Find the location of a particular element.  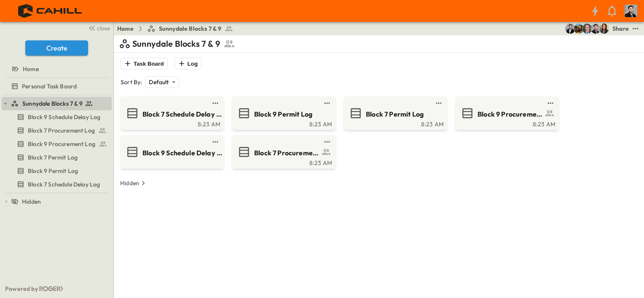

img: Rachel Villicana (rvillicana@cahill-sf.com) is located at coordinates (579, 29).